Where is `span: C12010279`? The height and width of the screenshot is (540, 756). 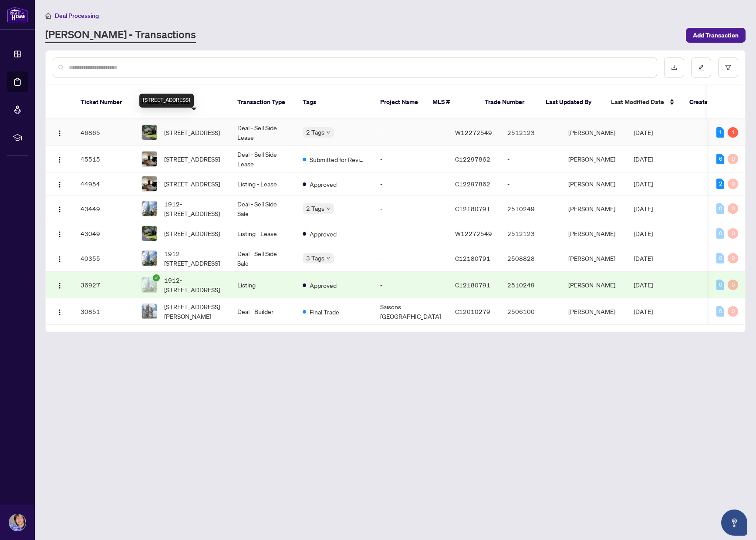 span: C12010279 is located at coordinates (472, 312).